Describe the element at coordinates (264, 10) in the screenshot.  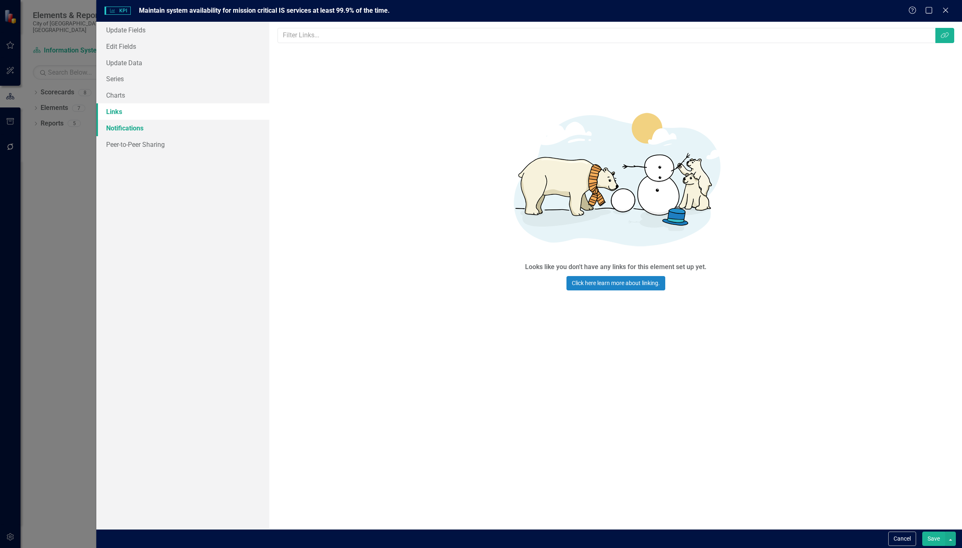
I see `span: Maintain system availability for mission critical IS services at least 99.9% of the time.` at that location.